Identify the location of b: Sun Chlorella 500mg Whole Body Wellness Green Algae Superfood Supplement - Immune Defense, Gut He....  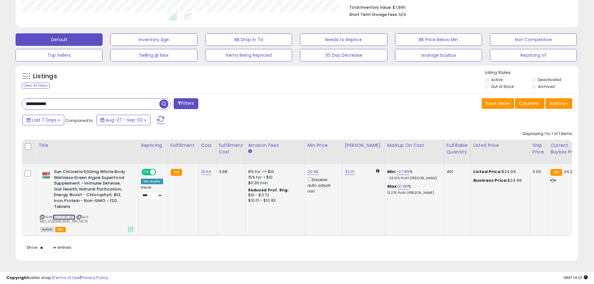
(92, 190).